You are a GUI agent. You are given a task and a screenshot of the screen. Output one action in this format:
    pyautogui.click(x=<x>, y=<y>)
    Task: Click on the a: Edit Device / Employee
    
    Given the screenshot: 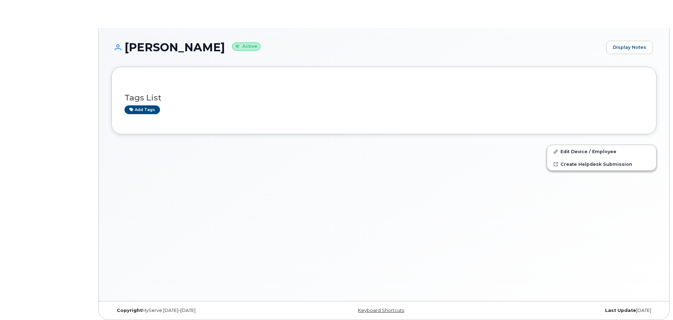 What is the action you would take?
    pyautogui.click(x=602, y=152)
    